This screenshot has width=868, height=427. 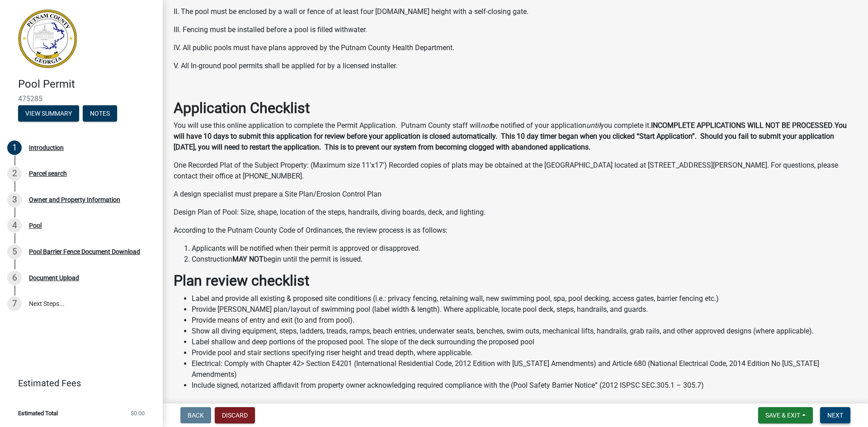 I want to click on i: until, so click(x=593, y=125).